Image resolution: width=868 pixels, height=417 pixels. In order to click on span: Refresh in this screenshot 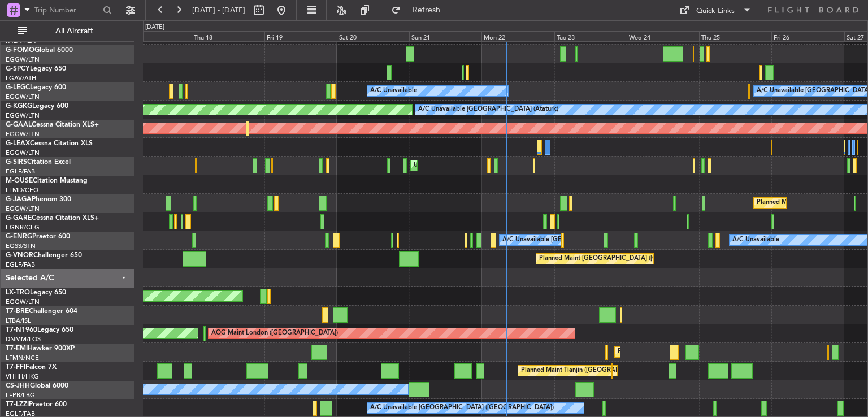, I will do `click(426, 10)`.